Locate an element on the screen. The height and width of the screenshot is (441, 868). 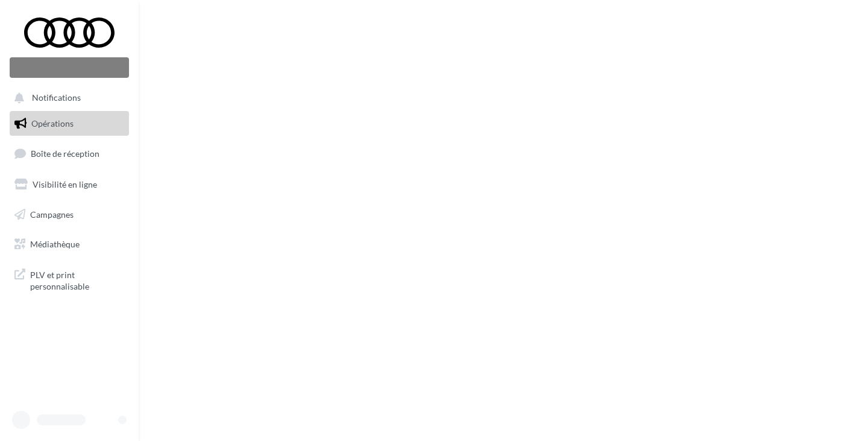
span: Opérations is located at coordinates (53, 123).